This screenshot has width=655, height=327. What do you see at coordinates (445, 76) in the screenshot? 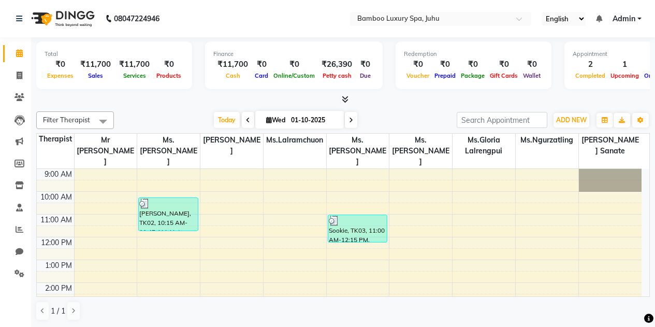
I see `span: Prepaid` at bounding box center [445, 76].